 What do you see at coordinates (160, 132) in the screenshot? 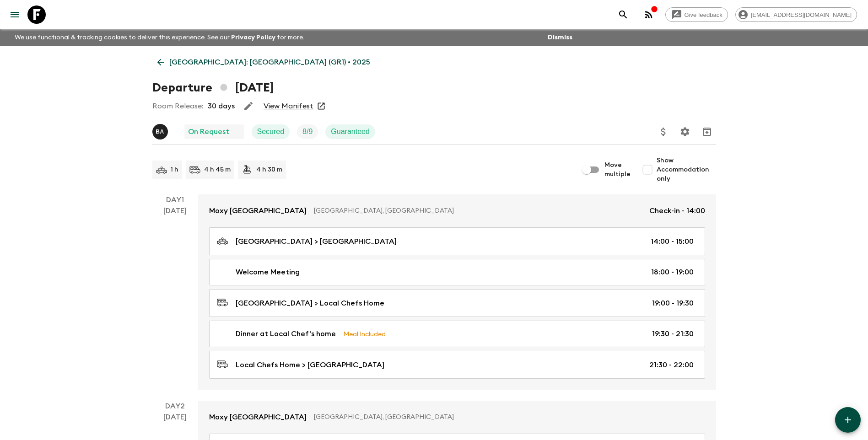
I see `p: B A` at bounding box center [160, 132].